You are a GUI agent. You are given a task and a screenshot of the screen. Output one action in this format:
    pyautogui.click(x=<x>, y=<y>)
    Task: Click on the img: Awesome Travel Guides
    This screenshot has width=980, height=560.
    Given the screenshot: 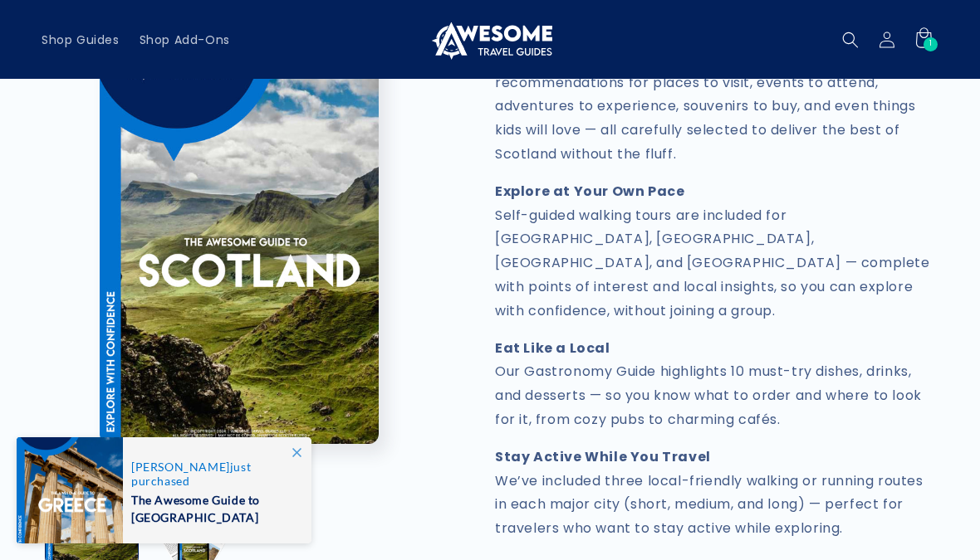 What is the action you would take?
    pyautogui.click(x=490, y=40)
    